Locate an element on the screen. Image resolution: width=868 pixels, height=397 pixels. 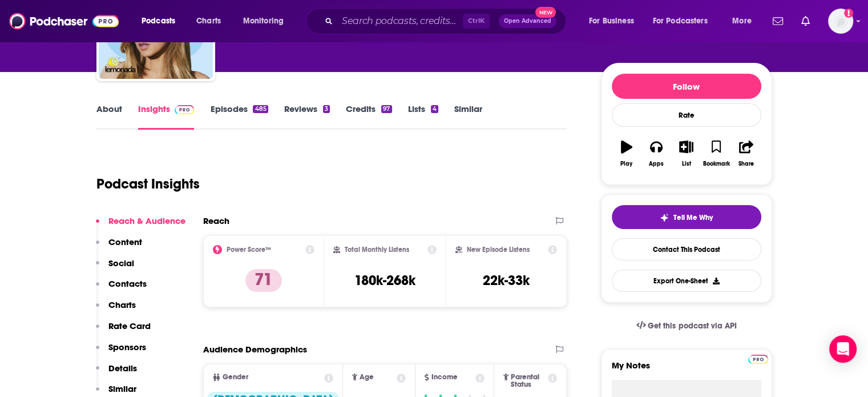
input: Search podcasts, credits, & more... is located at coordinates (400, 21).